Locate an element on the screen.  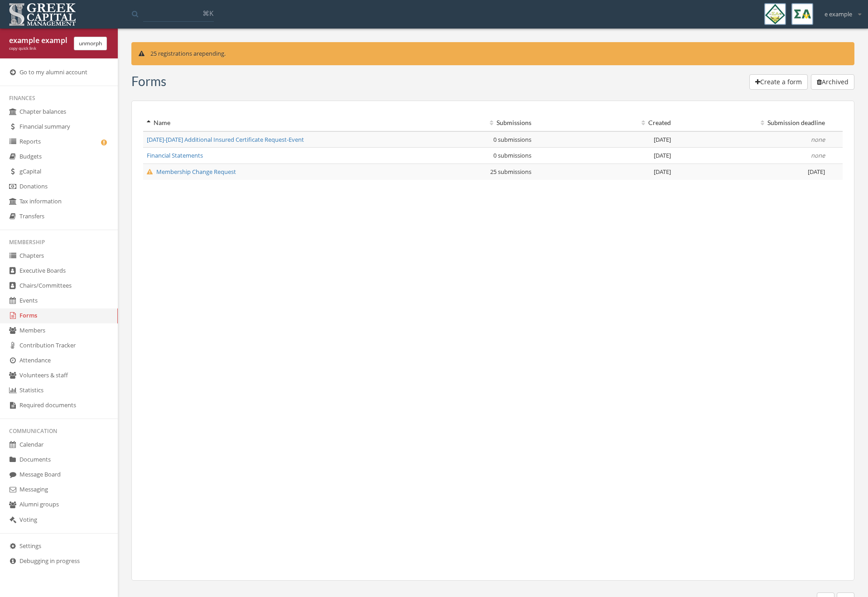
span: Membership Change Request is located at coordinates (191, 172).